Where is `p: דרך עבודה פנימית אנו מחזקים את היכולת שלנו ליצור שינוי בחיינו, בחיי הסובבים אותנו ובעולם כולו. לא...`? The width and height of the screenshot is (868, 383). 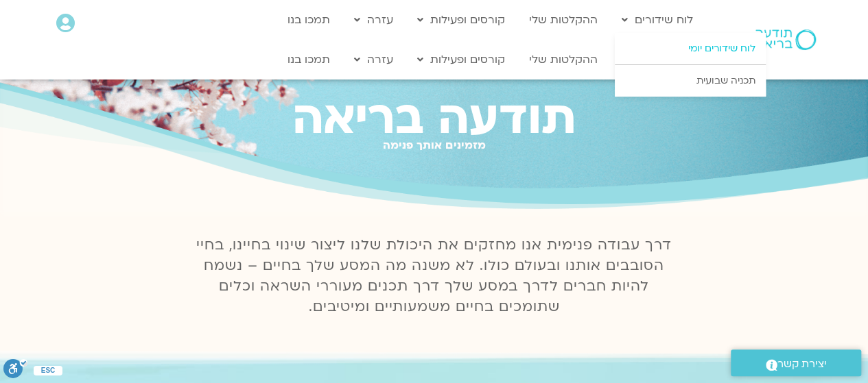
p: דרך עבודה פנימית אנו מחזקים את היכולת שלנו ליצור שינוי בחיינו, בחיי הסובבים אותנו ובעולם כולו. לא... is located at coordinates (434, 276).